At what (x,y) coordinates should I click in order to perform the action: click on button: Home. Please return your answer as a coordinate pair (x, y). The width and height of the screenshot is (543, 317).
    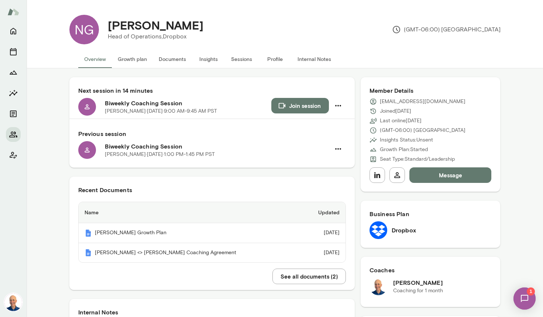
    Looking at the image, I should click on (13, 31).